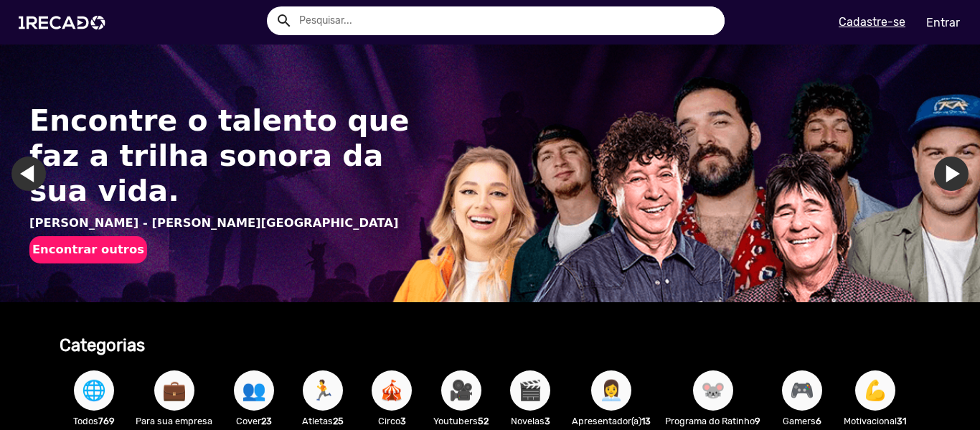 This screenshot has height=430, width=980. Describe the element at coordinates (757, 421) in the screenshot. I see `b: 9` at that location.